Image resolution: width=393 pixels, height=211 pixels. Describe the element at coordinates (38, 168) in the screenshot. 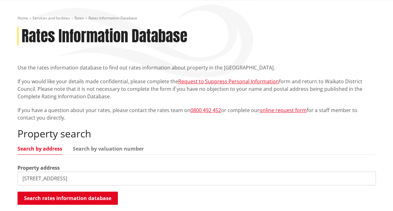

I see `label: Property address` at that location.